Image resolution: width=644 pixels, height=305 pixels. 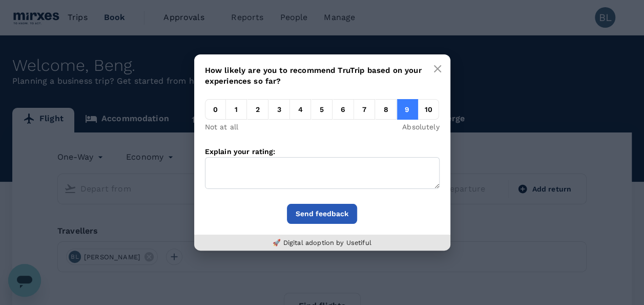 I want to click on em: 8, so click(x=386, y=109).